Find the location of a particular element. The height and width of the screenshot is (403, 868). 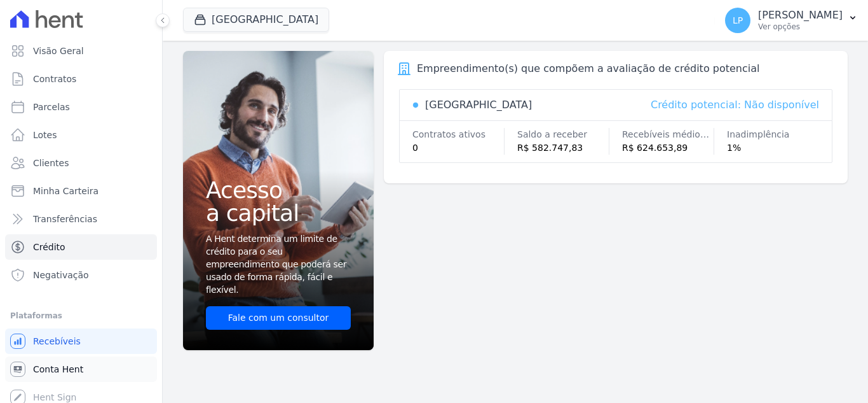

span: Visão Geral is located at coordinates (58, 50).